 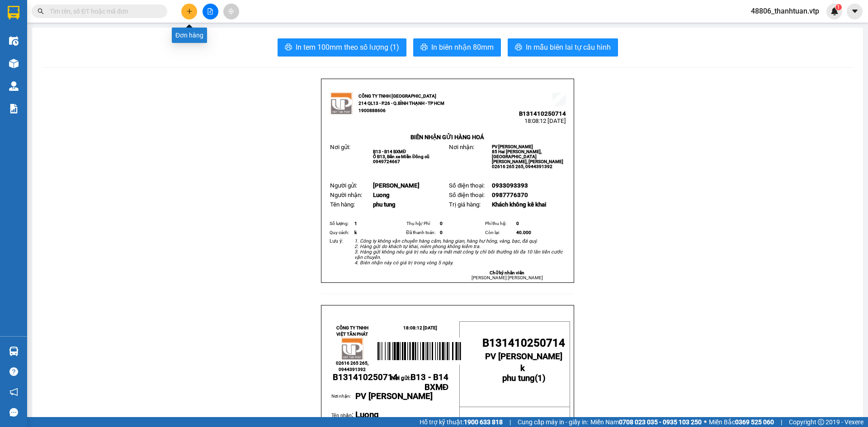 What do you see at coordinates (341, 224) in the screenshot?
I see `td: Số lượng:` at bounding box center [341, 224].